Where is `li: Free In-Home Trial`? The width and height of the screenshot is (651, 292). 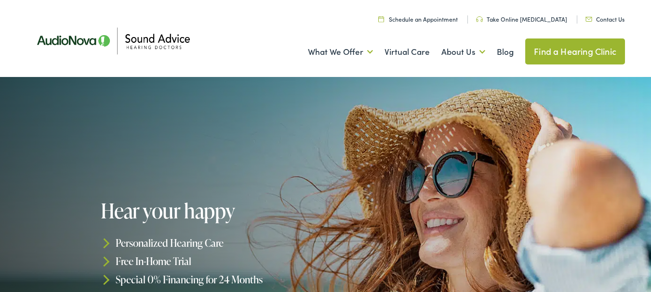 li: Free In-Home Trial is located at coordinates (214, 262).